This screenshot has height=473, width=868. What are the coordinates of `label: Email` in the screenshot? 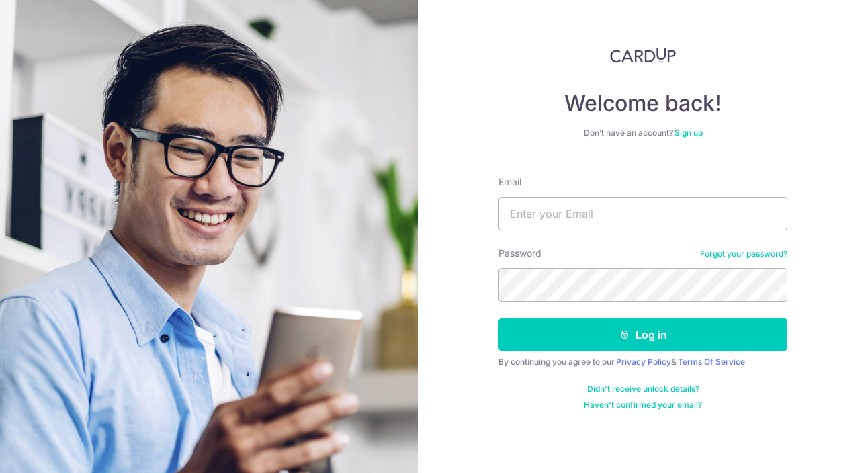 It's located at (510, 182).